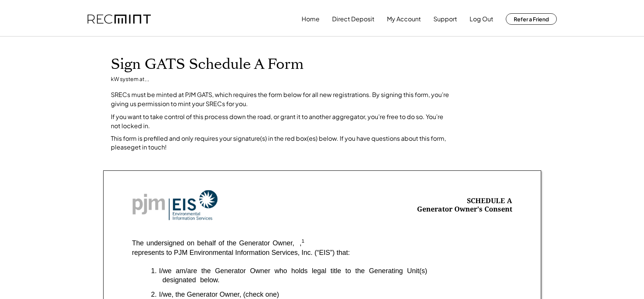  What do you see at coordinates (218, 243) in the screenshot?
I see `div: The undersigned on behalf of the Generator Owner, ,` at bounding box center [218, 243].